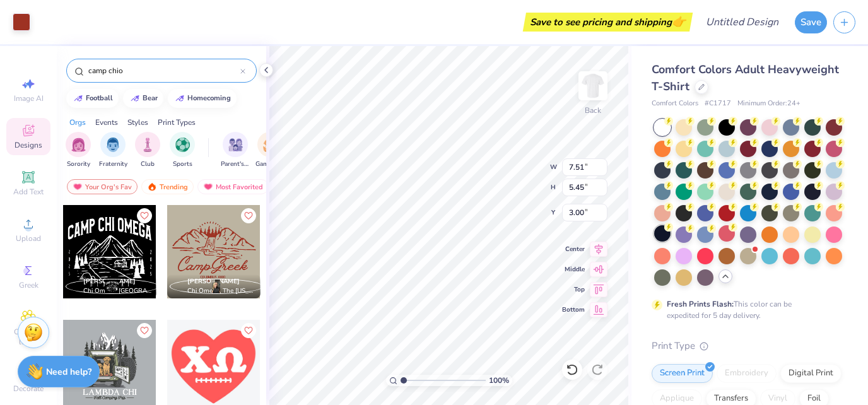 This screenshot has width=868, height=405. What do you see at coordinates (148, 164) in the screenshot?
I see `span: Club` at bounding box center [148, 164].